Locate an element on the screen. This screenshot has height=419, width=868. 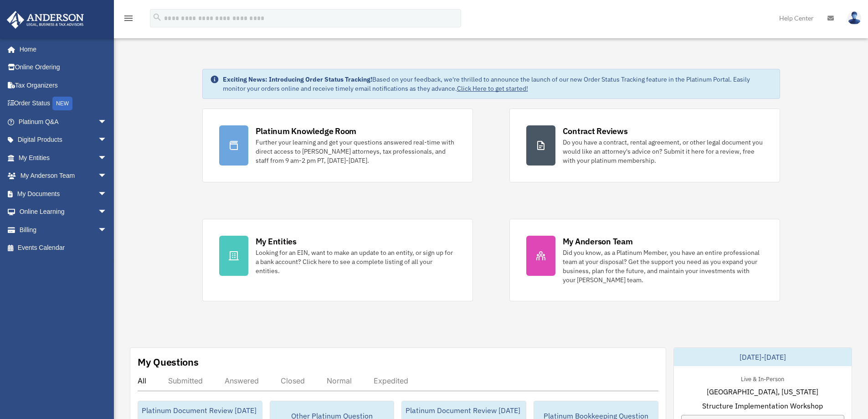
a: Tax Organizers is located at coordinates (63, 85).